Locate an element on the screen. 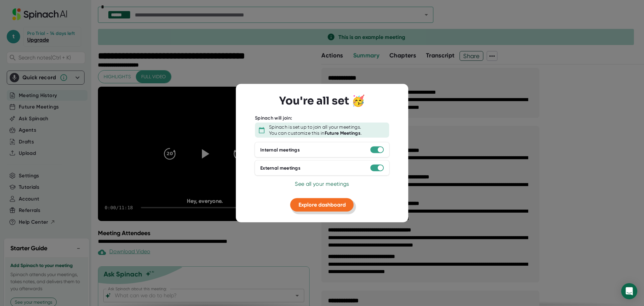  div: Spinach is set up to join all your meetings. is located at coordinates (315, 127).